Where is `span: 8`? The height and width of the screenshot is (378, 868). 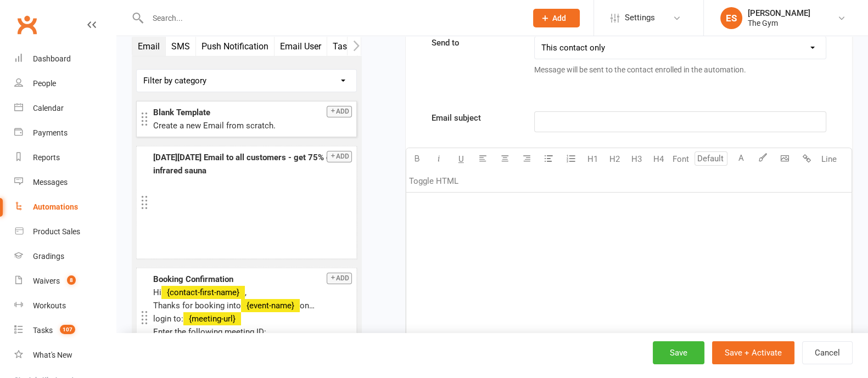 span: 8 is located at coordinates (71, 280).